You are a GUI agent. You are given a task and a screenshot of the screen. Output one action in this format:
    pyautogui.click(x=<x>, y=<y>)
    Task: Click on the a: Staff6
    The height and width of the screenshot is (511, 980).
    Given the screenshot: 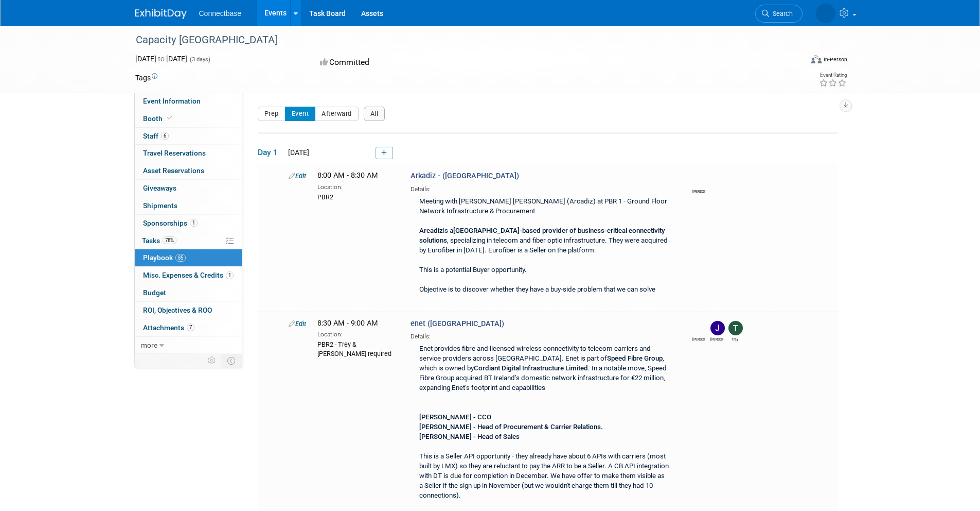 What is the action you would take?
    pyautogui.click(x=188, y=136)
    